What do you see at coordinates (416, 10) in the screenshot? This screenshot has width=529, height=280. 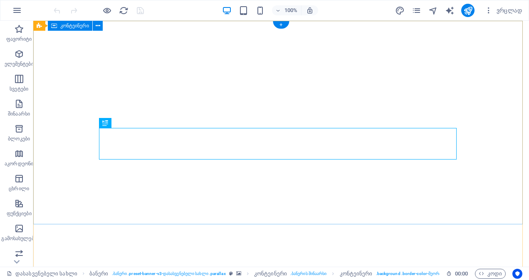 I see `i: Страницы (Ctrl+Alt+S)` at bounding box center [416, 10].